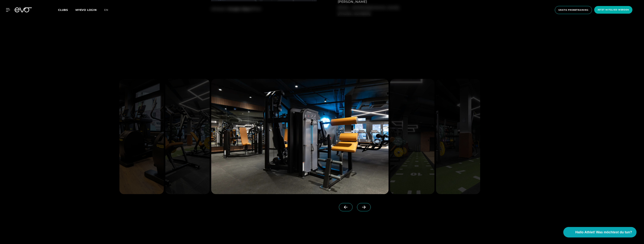 The image size is (644, 244). Describe the element at coordinates (573, 10) in the screenshot. I see `a: Gratis Probetraining` at that location.